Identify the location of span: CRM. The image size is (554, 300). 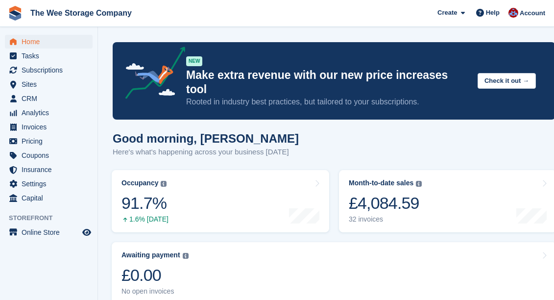
(51, 98).